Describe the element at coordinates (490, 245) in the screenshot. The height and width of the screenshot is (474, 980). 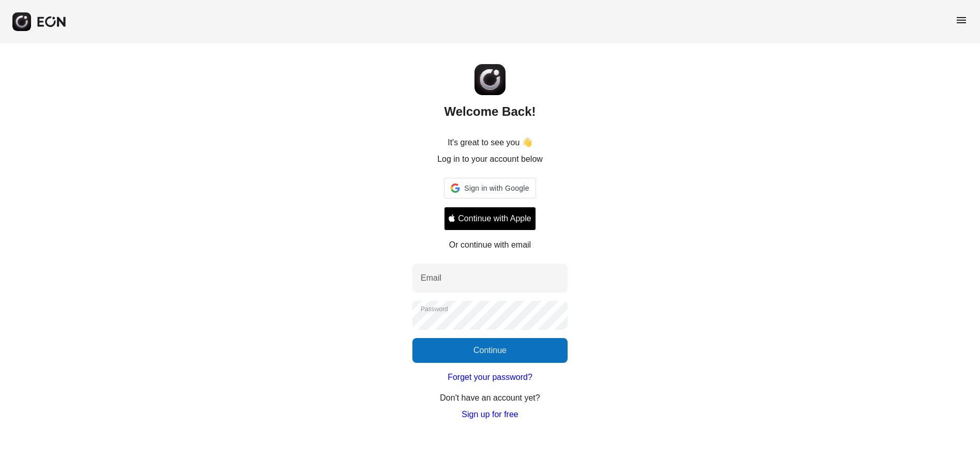
I see `p: Or continue with email` at that location.